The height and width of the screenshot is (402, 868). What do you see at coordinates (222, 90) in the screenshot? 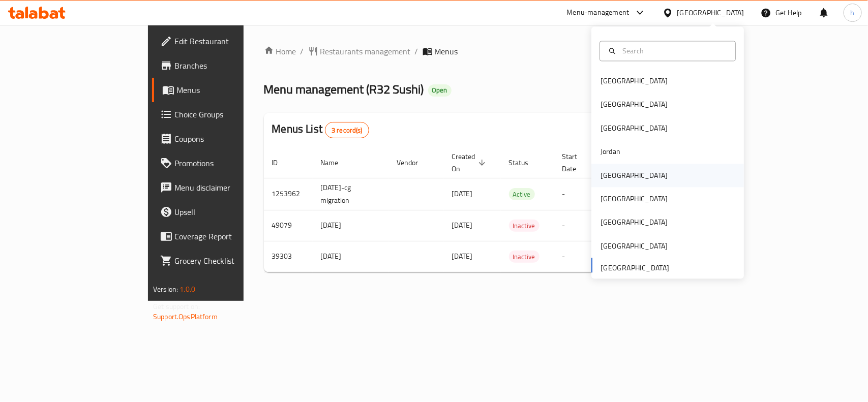
I see `a: Menus` at bounding box center [222, 90].